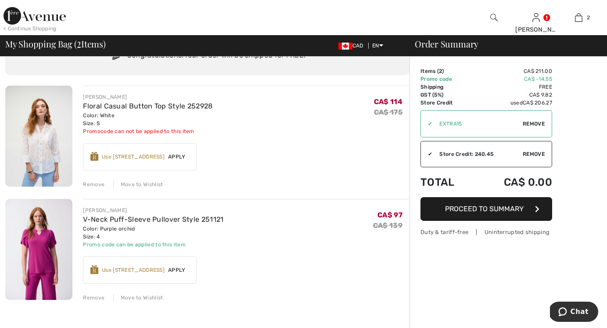 Image resolution: width=607 pixels, height=328 pixels. Describe the element at coordinates (153, 219) in the screenshot. I see `a: V-Neck Puff-Sleeve Pullover Style 251121` at that location.